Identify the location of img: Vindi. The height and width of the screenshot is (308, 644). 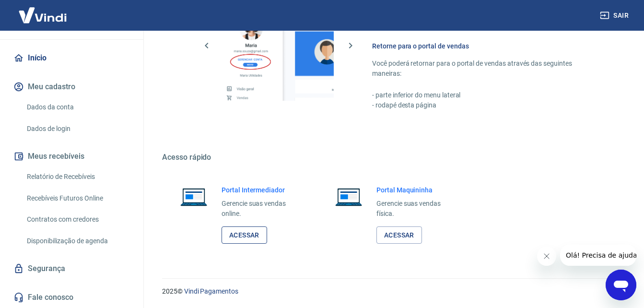
(43, 15).